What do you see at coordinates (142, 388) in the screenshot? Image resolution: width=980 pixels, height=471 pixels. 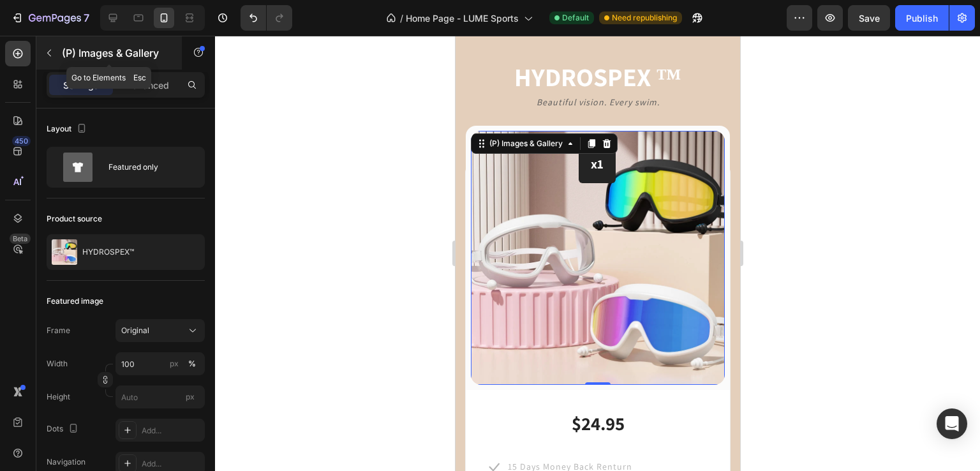 I see `div: $24.95` at bounding box center [142, 388].